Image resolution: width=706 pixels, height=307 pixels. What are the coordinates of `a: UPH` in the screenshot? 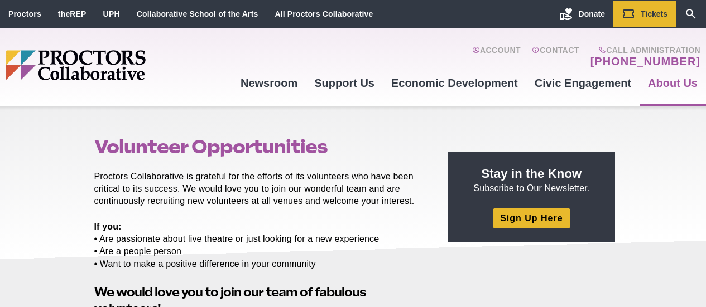 It's located at (112, 14).